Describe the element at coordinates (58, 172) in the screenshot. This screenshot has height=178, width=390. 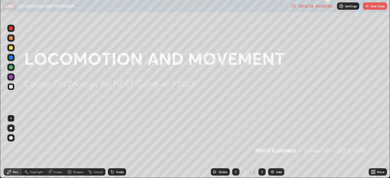
I see `div: Eraser` at that location.